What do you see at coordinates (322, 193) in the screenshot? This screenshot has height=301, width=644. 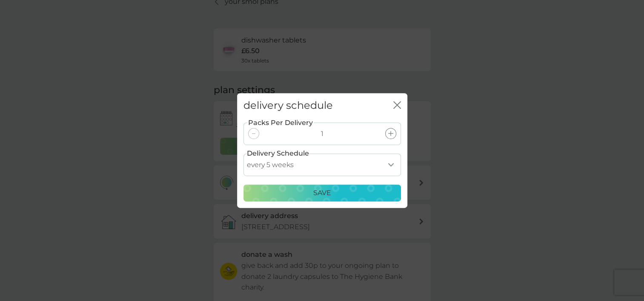 I see `button: Save` at bounding box center [322, 193].